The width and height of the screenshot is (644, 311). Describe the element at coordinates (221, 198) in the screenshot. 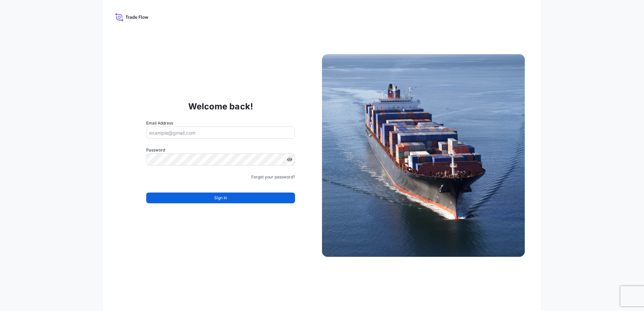

I see `span: Sign In` at that location.